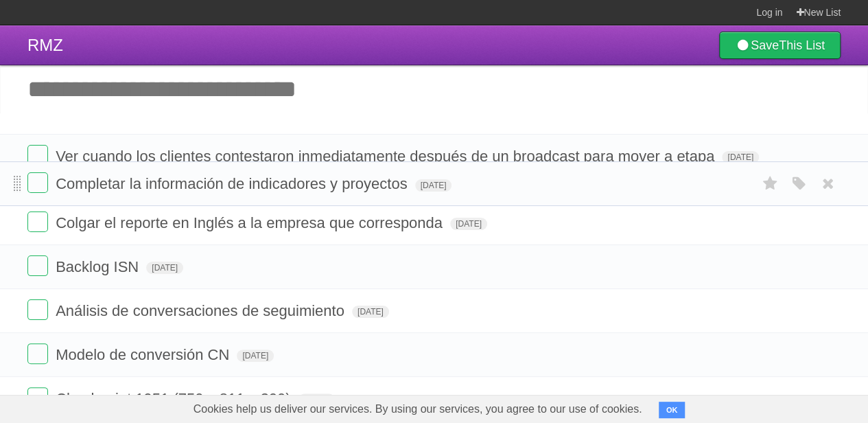 The image size is (868, 423). Describe the element at coordinates (386, 156) in the screenshot. I see `span: Ver cuando los clientes contestaron inmediatamente después de un broadcast para mover a etapa` at that location.